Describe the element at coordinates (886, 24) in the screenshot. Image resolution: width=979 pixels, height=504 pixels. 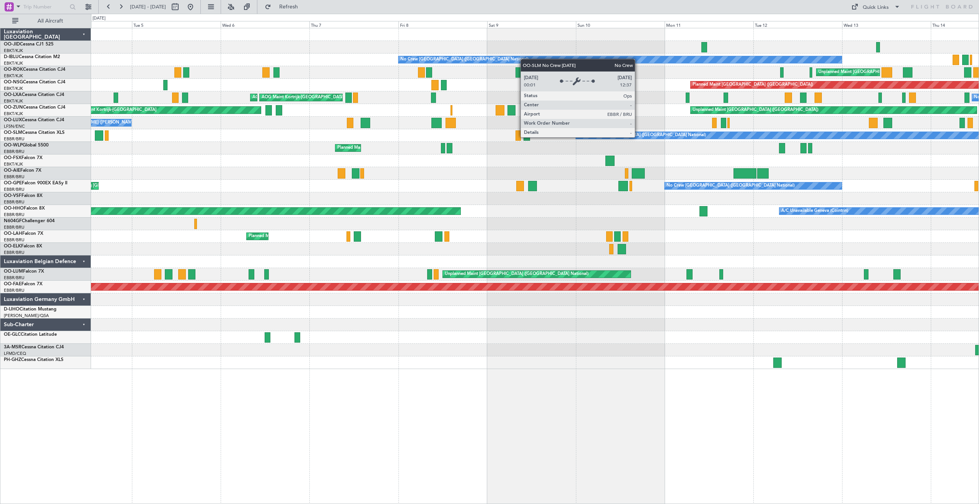
I see `div: Wed 13` at that location.